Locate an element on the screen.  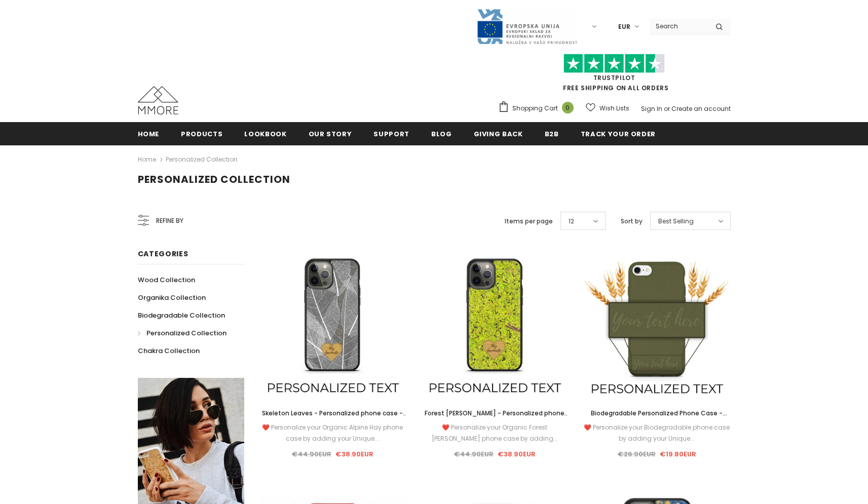
a: Trustpilot is located at coordinates (614, 77).